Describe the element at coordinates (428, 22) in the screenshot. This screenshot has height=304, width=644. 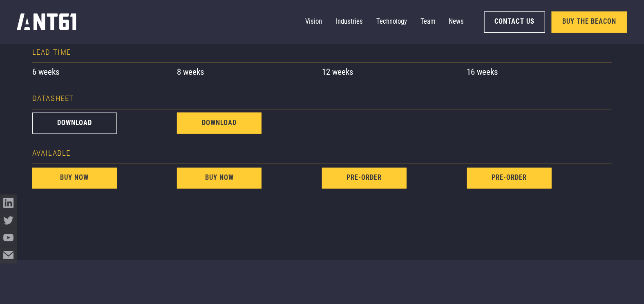
I see `a: Team` at that location.